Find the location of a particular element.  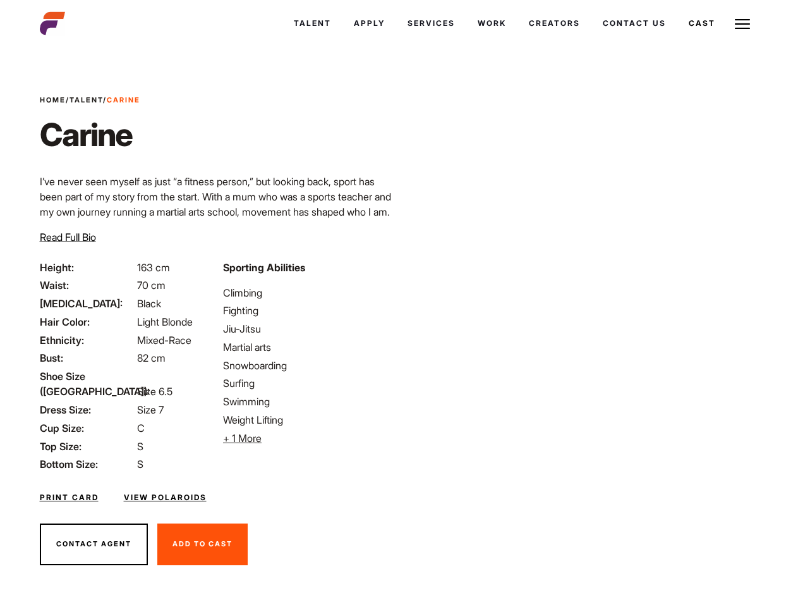

span: Ethnicity: is located at coordinates (87, 340).